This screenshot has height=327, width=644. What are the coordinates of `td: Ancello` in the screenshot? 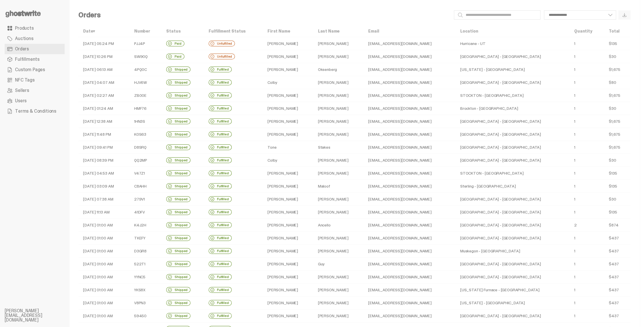 It's located at (338, 225).